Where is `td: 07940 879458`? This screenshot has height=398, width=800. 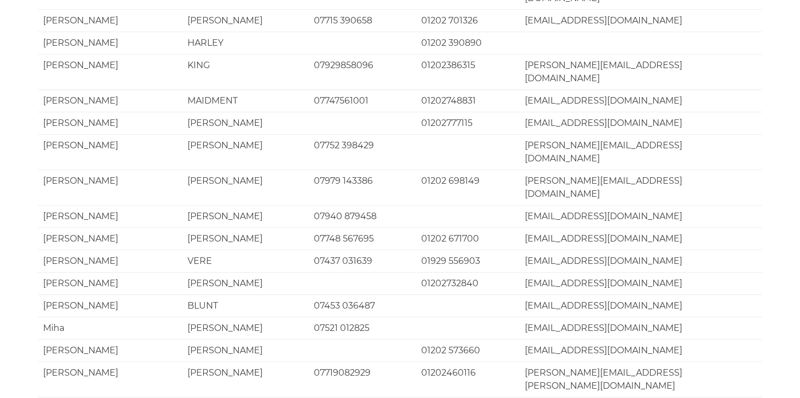
td: 07940 879458 is located at coordinates (362, 216).